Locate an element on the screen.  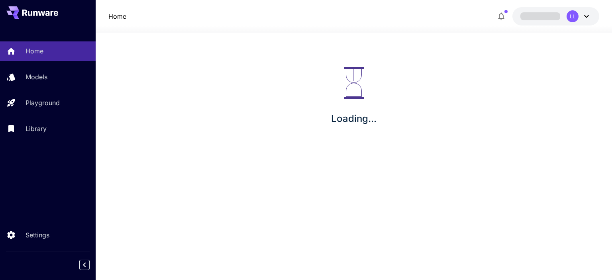
p: Models is located at coordinates (36, 77).